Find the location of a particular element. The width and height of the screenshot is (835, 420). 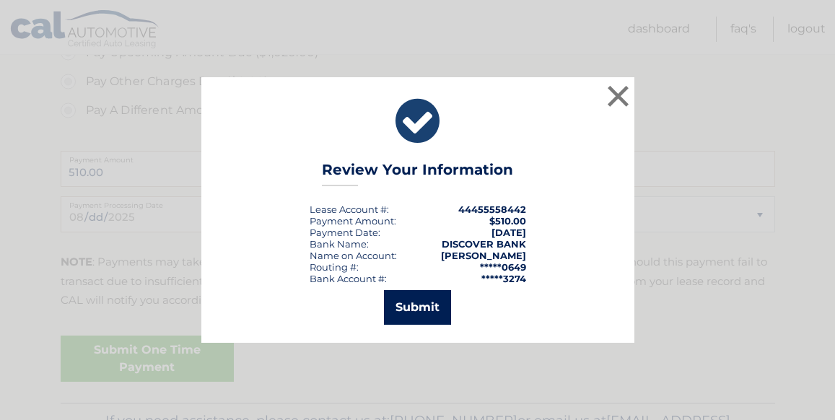

button: Submit is located at coordinates (417, 308).